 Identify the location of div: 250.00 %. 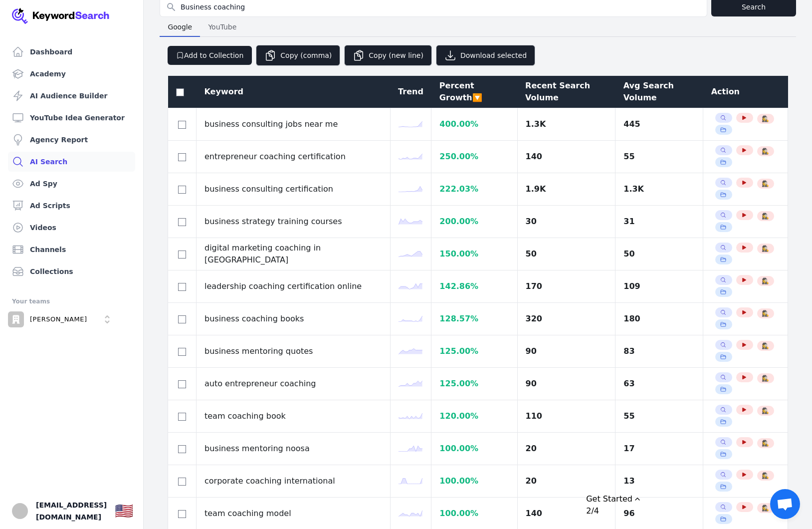
(474, 157).